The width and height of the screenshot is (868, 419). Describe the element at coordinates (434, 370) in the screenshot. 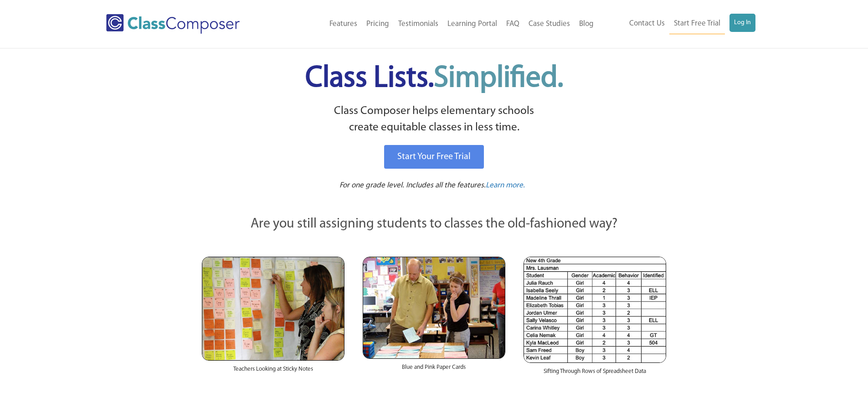

I see `div: Blue and Pink Paper Cards` at that location.